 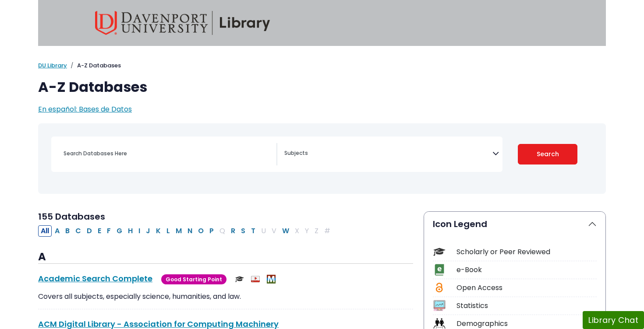 What do you see at coordinates (183, 23) in the screenshot?
I see `img: Davenport University Library` at bounding box center [183, 23].